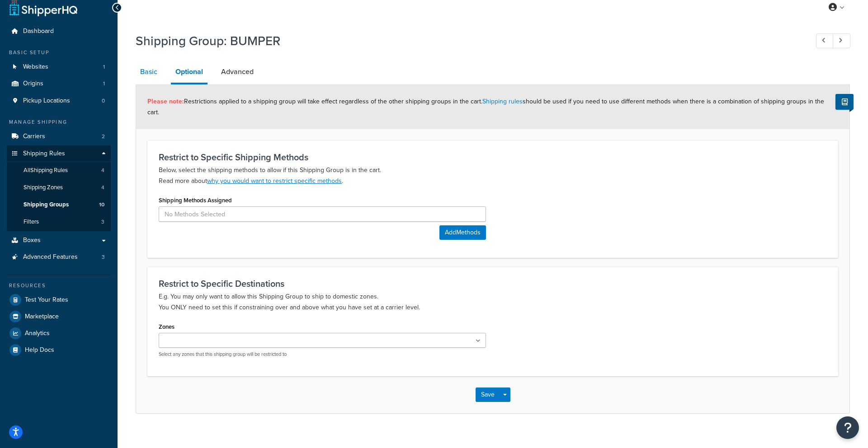 The width and height of the screenshot is (868, 448). What do you see at coordinates (275, 180) in the screenshot?
I see `a: why you would want to restrict specific methods` at bounding box center [275, 180].